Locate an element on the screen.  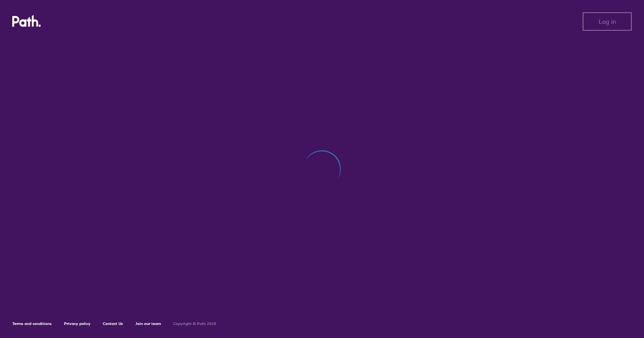
a: Join our team is located at coordinates (148, 324).